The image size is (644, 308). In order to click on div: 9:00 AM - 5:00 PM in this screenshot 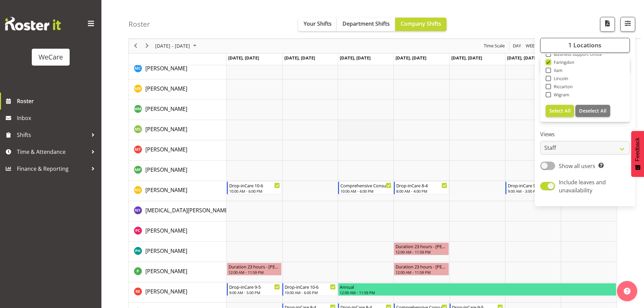, I will do `click(254, 292)`.